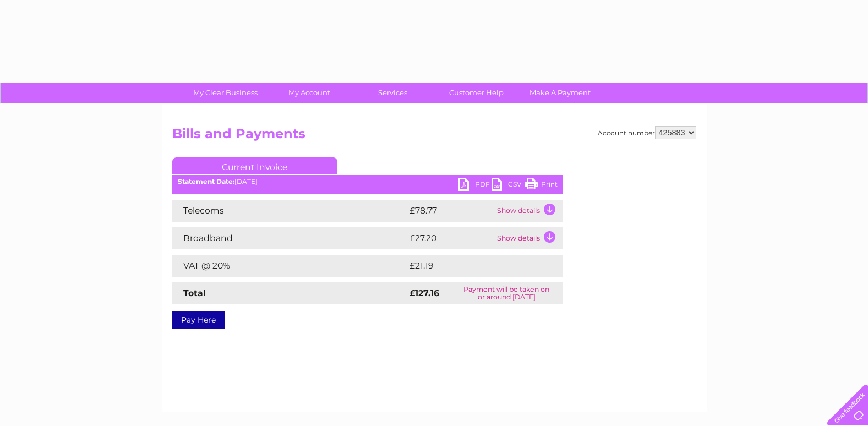 This screenshot has height=426, width=868. Describe the element at coordinates (393, 93) in the screenshot. I see `a: Services` at that location.